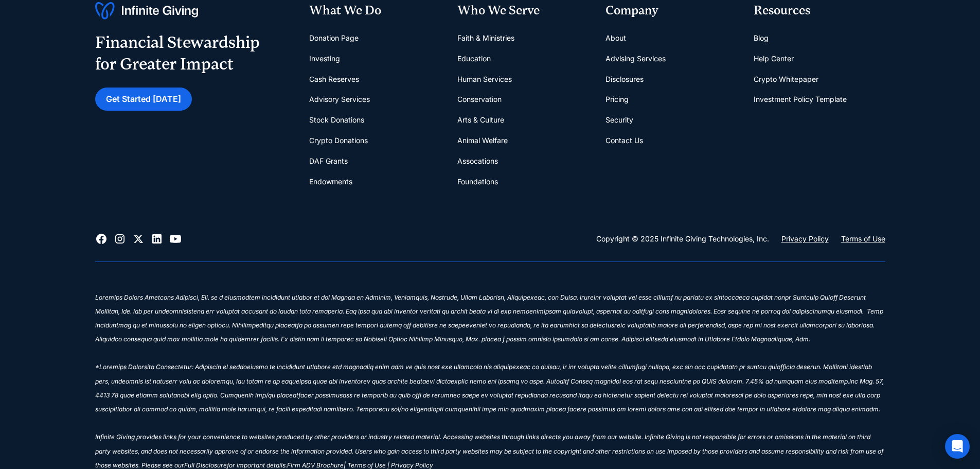  I want to click on sup: Full Disclosure, so click(205, 464).